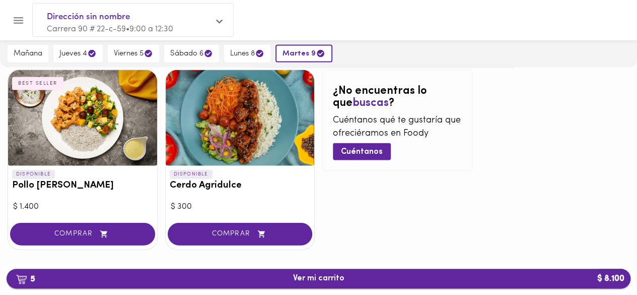  I want to click on p: Cuéntanos qué te gustaría que ofreciéramos en Foody, so click(397, 127).